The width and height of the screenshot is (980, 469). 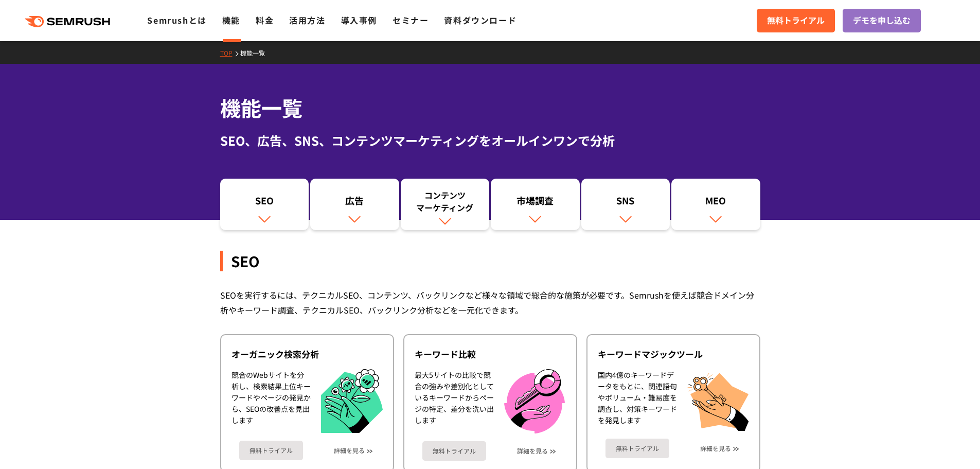 I want to click on div: 国内4億のキーワードデータをもとに、関連語句やボリューム・難易度を調査し、対策キーワードを発見します, so click(x=638, y=400).